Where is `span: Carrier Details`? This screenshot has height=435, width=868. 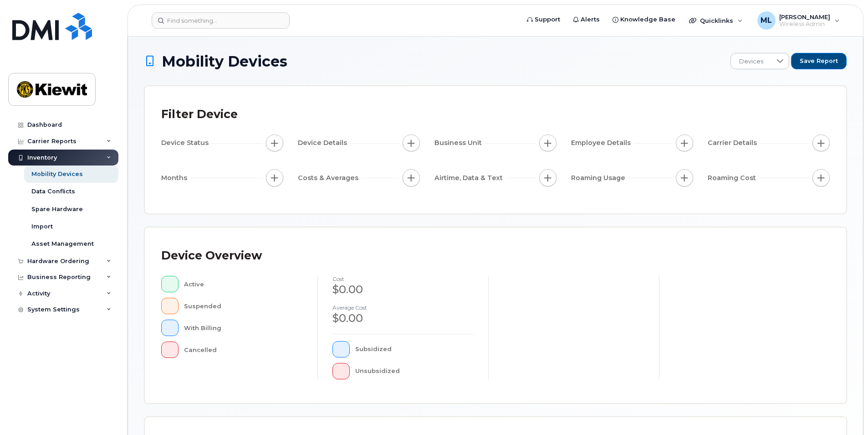
span: Carrier Details is located at coordinates (734, 142).